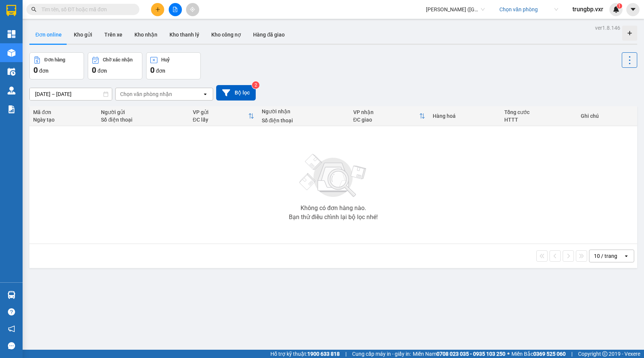  Describe the element at coordinates (633, 9) in the screenshot. I see `span: caret-down` at that location.